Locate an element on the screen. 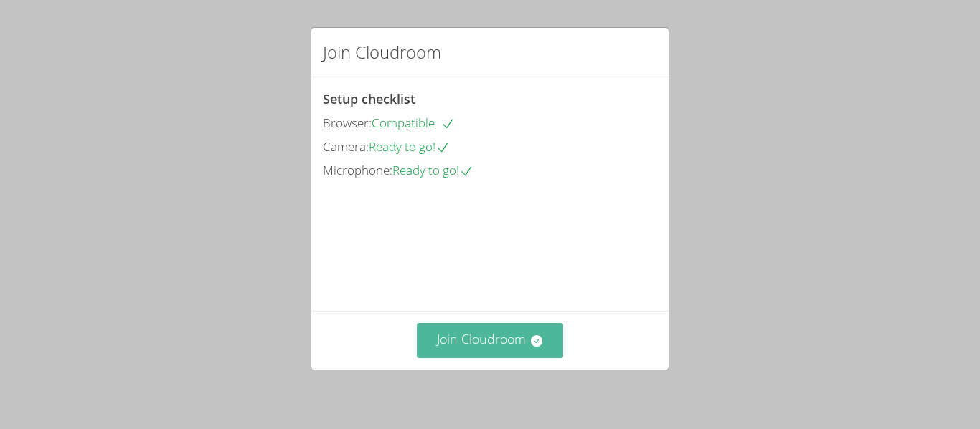 The image size is (980, 429). span: Camera: is located at coordinates (346, 147).